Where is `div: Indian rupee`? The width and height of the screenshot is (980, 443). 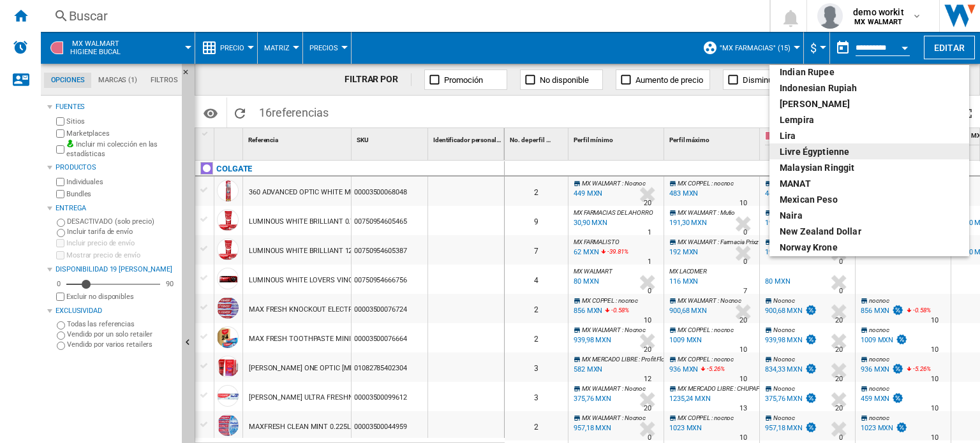 div: Indian rupee is located at coordinates (870, 72).